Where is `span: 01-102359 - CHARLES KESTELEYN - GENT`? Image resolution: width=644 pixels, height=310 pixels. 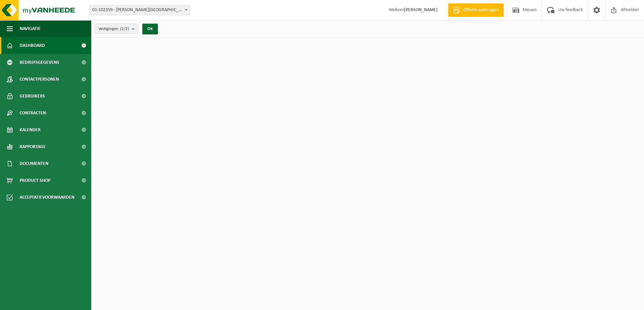
span: 01-102359 - CHARLES KESTELEYN - GENT is located at coordinates (140, 10).